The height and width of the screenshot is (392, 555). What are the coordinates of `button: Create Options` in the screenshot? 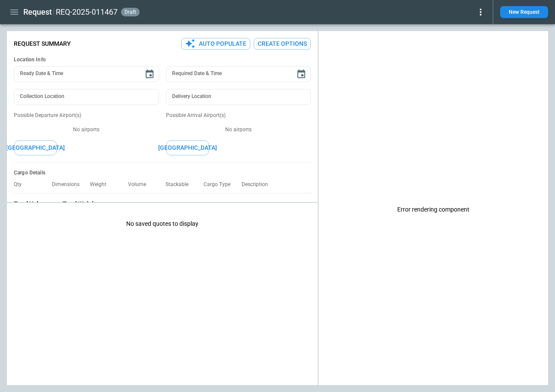 It's located at (283, 43).